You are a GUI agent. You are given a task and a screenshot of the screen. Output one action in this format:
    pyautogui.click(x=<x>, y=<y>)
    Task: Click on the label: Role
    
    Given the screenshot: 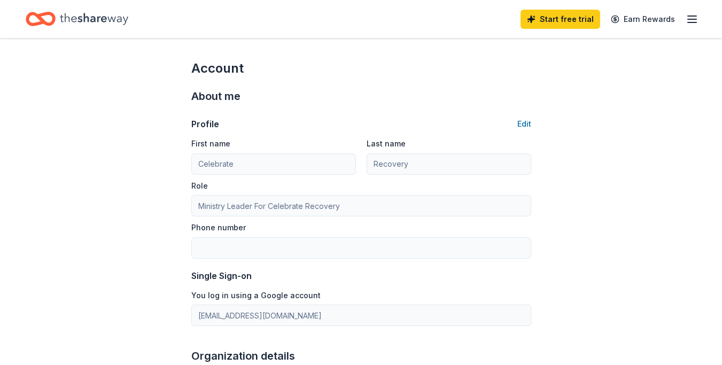 What is the action you would take?
    pyautogui.click(x=199, y=186)
    